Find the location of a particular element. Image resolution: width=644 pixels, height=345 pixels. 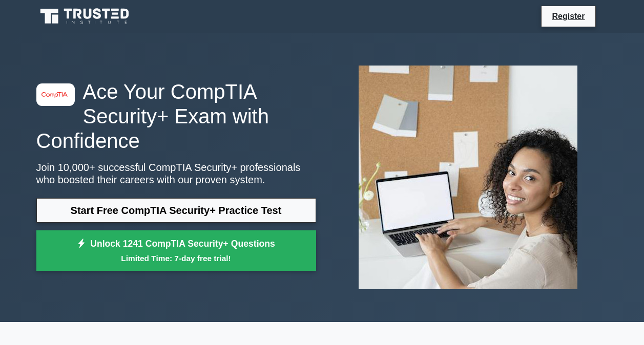

h1: Ace Your CompTIA Security+ Exam with Confidence is located at coordinates (176, 116).